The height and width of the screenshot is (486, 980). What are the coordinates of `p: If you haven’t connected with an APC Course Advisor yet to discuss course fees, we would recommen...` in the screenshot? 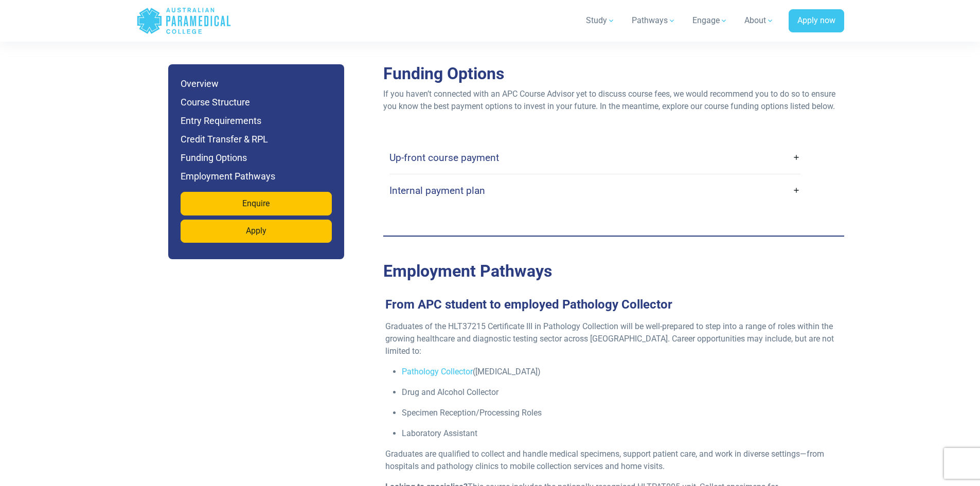 It's located at (614, 100).